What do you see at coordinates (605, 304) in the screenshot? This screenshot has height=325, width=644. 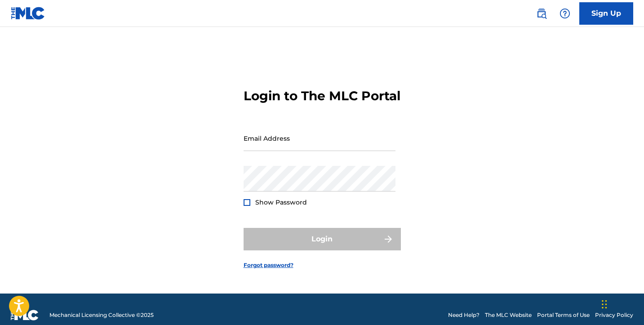 I see `div: Drag` at bounding box center [605, 304].